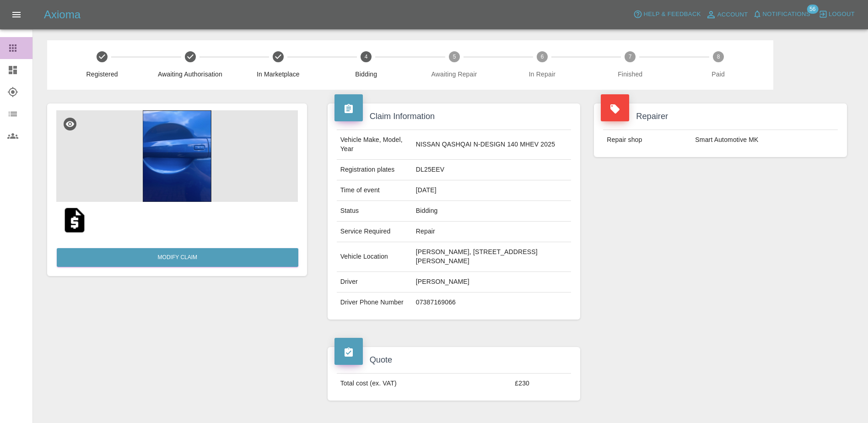 Image resolution: width=868 pixels, height=423 pixels. Describe the element at coordinates (630, 57) in the screenshot. I see `text: 7` at that location.